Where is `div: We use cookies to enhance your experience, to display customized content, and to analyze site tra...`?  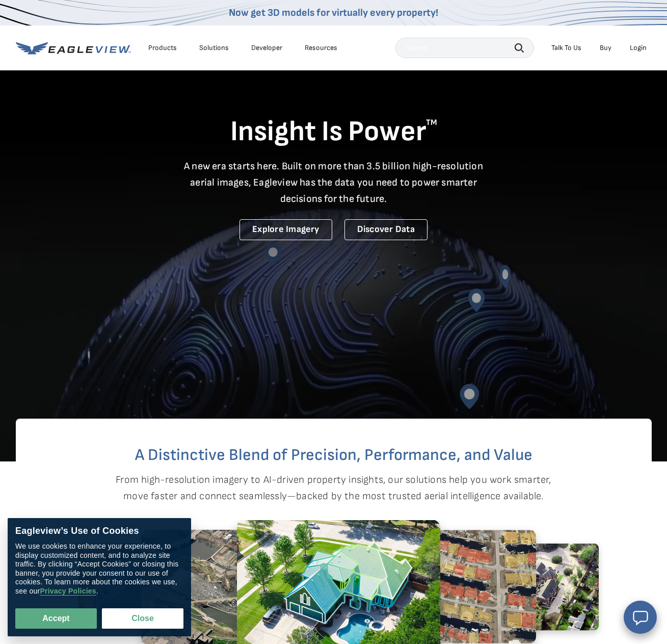 div: We use cookies to enhance your experience, to display customized content, and to analyze site tra... is located at coordinates (99, 568).